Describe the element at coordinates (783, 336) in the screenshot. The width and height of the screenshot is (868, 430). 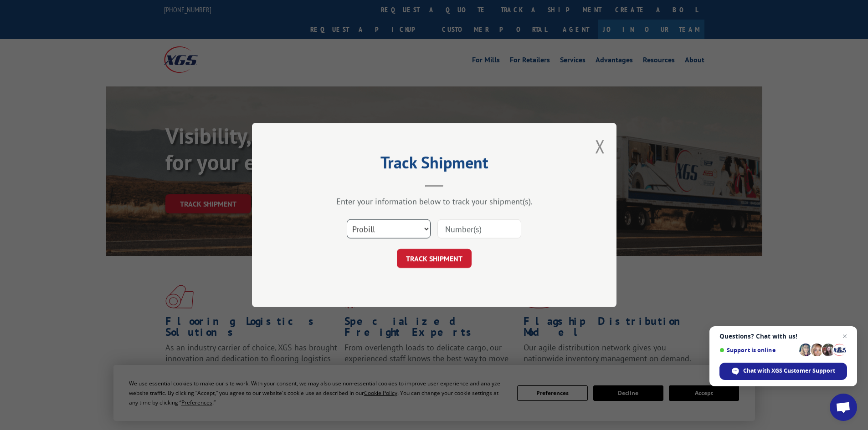
I see `span: Questions? Chat with us!` at that location.